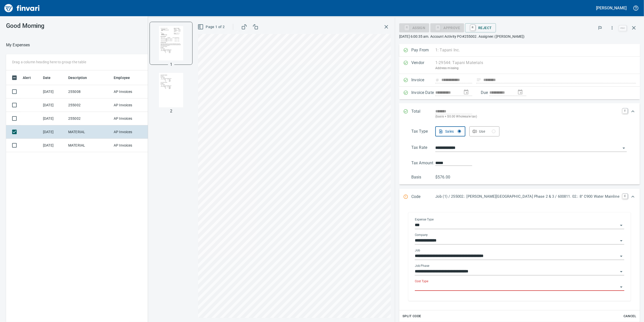 Image resolution: width=644 pixels, height=322 pixels. Describe the element at coordinates (484, 131) in the screenshot. I see `button: Use` at that location.